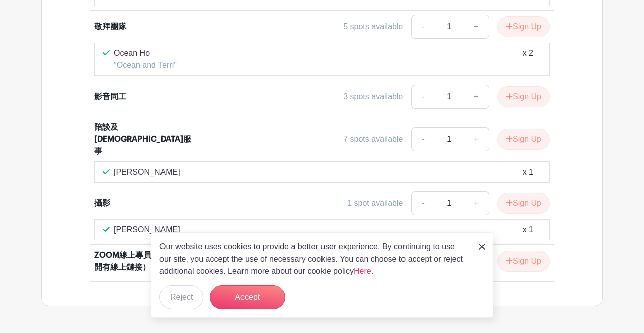  What do you see at coordinates (110, 96) in the screenshot?
I see `div: 影音同工` at bounding box center [110, 96].